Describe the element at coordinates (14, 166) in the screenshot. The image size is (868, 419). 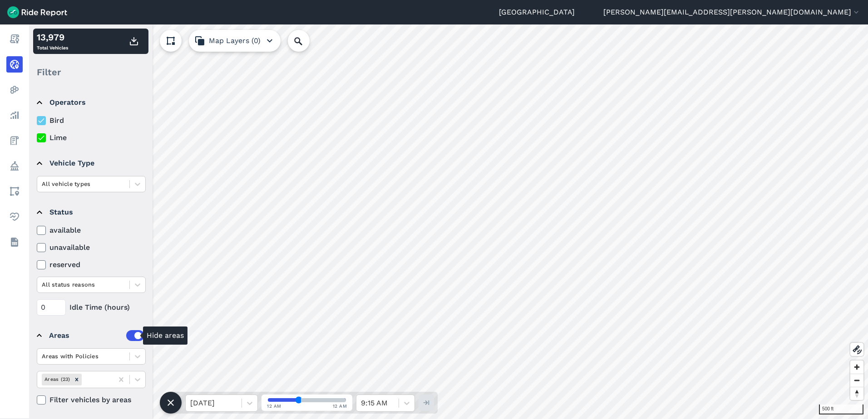
I see `a: Policy` at that location.